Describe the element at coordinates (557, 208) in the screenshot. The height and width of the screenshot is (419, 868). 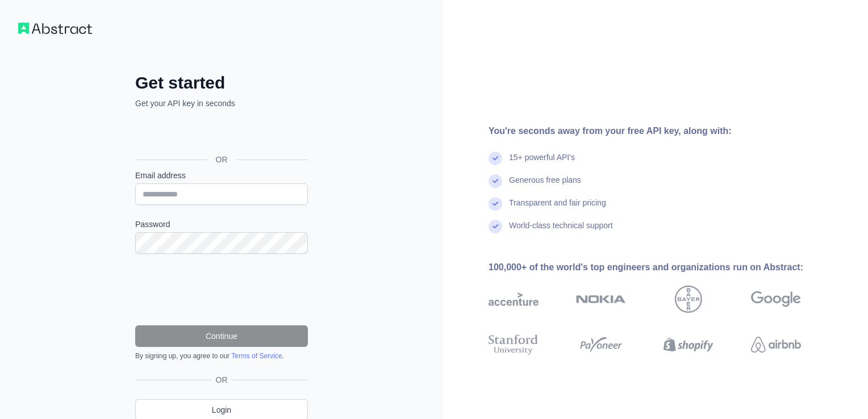
I see `div: Transparent and fair pricing` at that location.